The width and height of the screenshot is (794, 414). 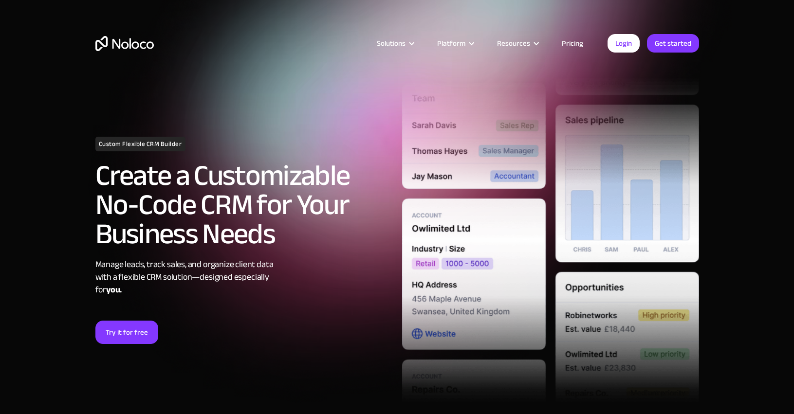 What do you see at coordinates (140, 144) in the screenshot?
I see `h1: Custom Flexible CRM Builder` at bounding box center [140, 144].